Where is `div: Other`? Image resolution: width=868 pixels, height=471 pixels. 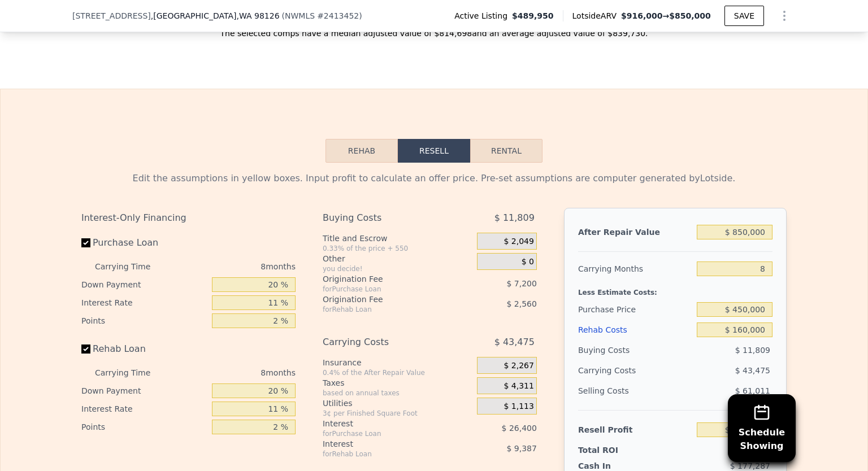
div: Other is located at coordinates (397, 259).